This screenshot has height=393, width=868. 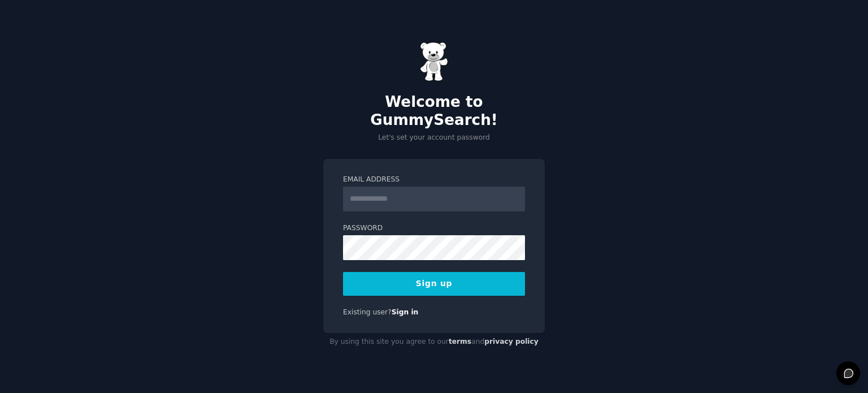 What do you see at coordinates (434, 284) in the screenshot?
I see `button: Sign up` at bounding box center [434, 284].